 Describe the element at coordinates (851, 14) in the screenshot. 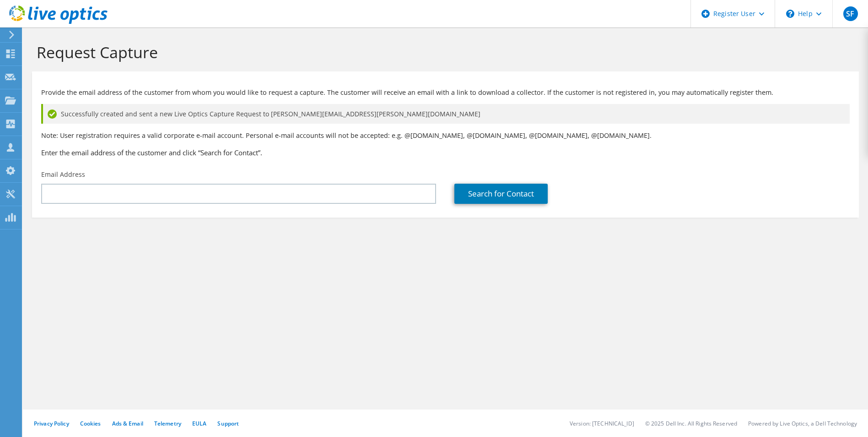

I see `span: SF` at that location.